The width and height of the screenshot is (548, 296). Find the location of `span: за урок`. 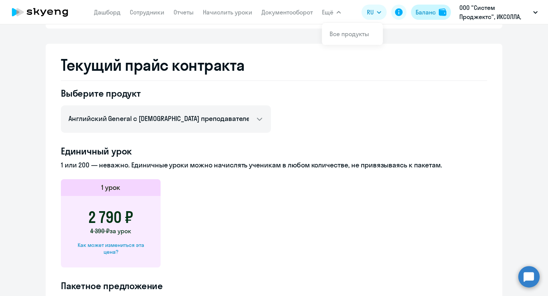

span: за урок is located at coordinates (120, 231).